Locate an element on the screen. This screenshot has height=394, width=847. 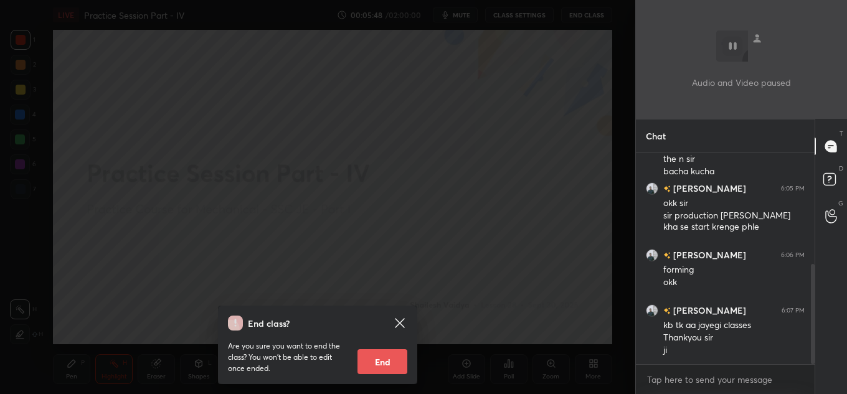
h4: End class? is located at coordinates (268, 323).